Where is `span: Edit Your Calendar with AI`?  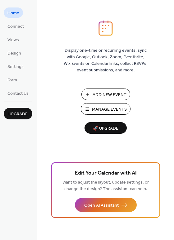
span: Edit Your Calendar with AI is located at coordinates (106, 173).